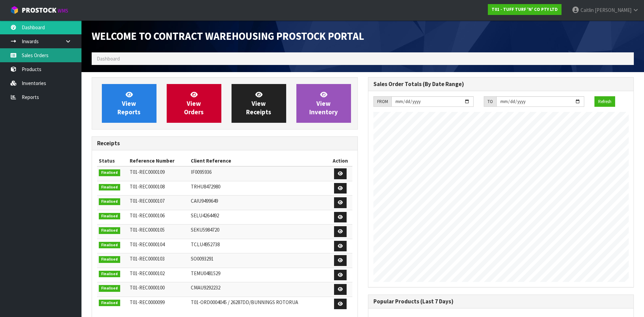 This screenshot has width=644, height=317. What do you see at coordinates (205, 244) in the screenshot?
I see `span: TCLU4952738` at bounding box center [205, 244].